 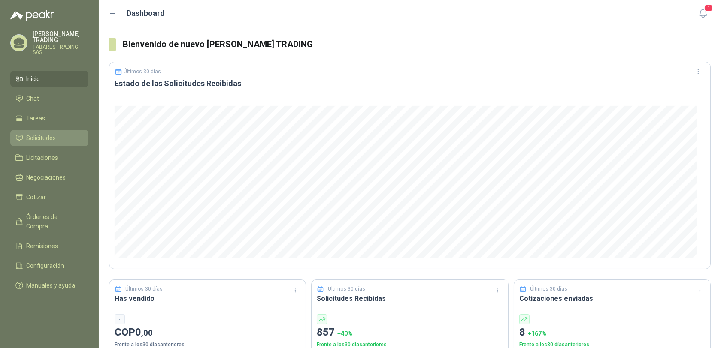 I want to click on span: Solicitudes, so click(x=41, y=138).